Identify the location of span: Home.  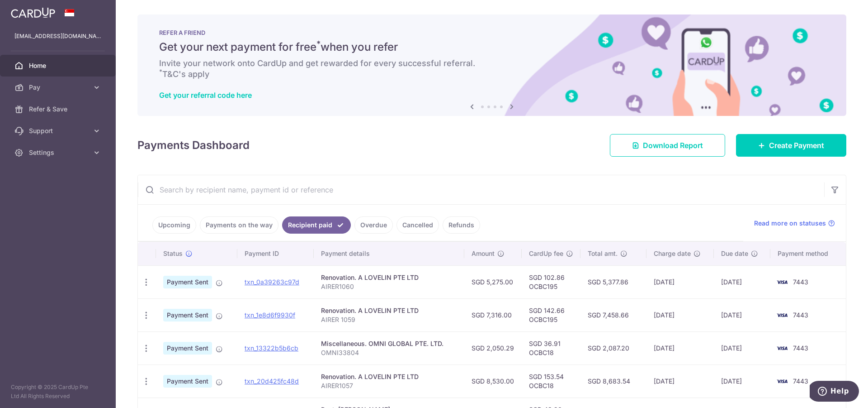
(59, 66).